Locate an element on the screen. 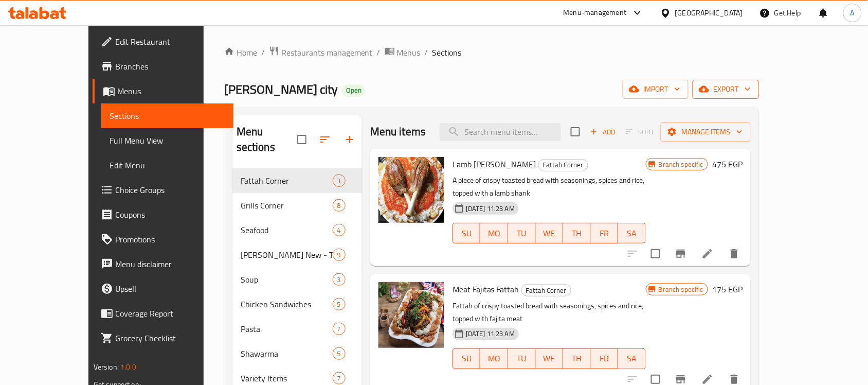 The height and width of the screenshot is (385, 868). span: Seafood is located at coordinates (286, 230).